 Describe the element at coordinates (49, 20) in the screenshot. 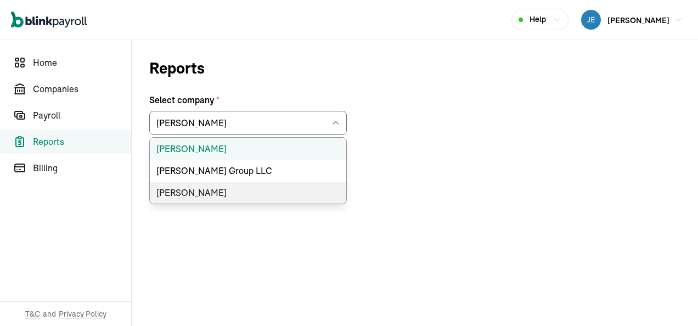

I see `nav: Global` at that location.